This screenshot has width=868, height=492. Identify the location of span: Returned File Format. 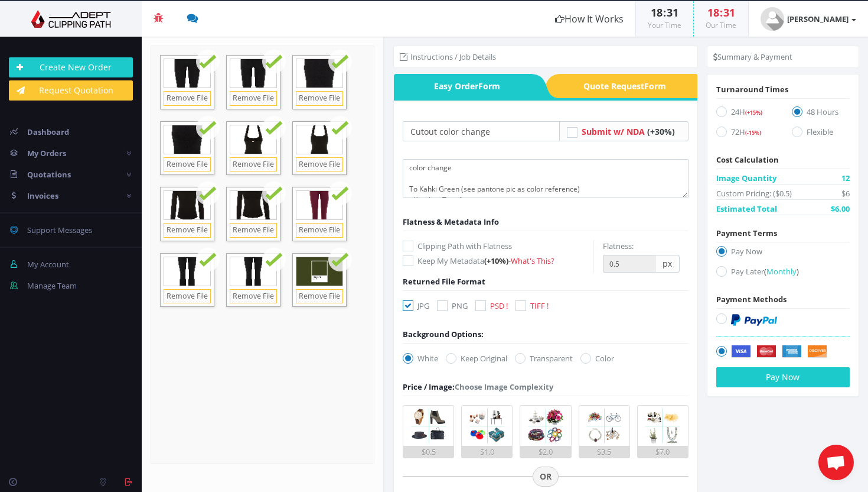
(445, 282).